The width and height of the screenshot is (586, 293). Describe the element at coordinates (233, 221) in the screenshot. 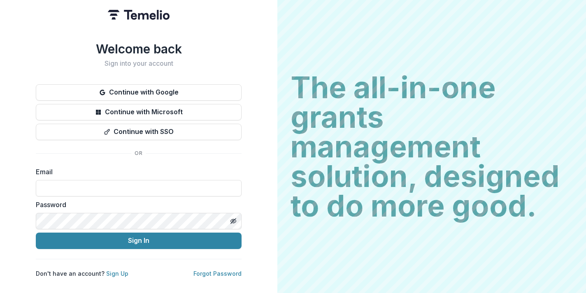

I see `button: Toggle password visibility` at that location.